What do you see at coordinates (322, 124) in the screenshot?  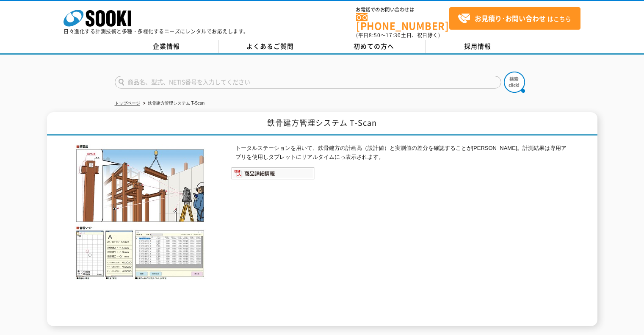 I see `h1: 鉄骨建方管理システム T-Scan` at bounding box center [322, 124].